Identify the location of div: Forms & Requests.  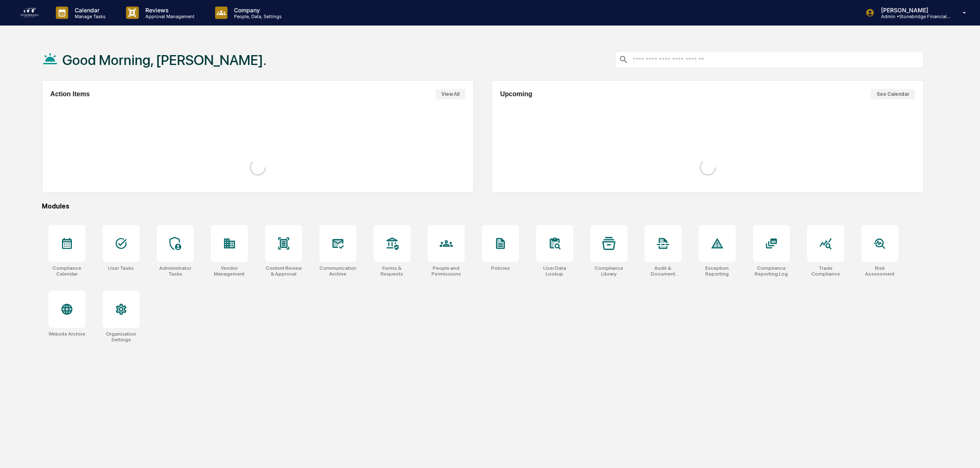
(392, 271).